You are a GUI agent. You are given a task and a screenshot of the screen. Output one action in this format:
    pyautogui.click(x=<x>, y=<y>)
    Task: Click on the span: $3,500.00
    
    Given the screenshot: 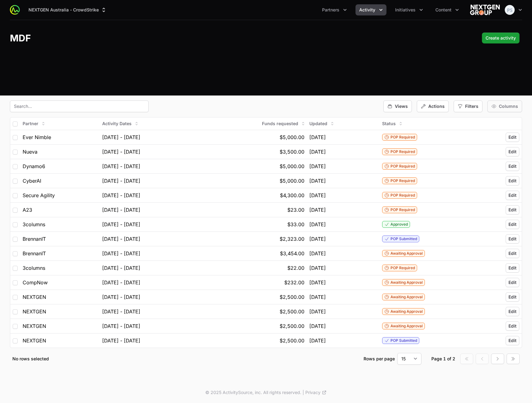 What is the action you would take?
    pyautogui.click(x=292, y=152)
    